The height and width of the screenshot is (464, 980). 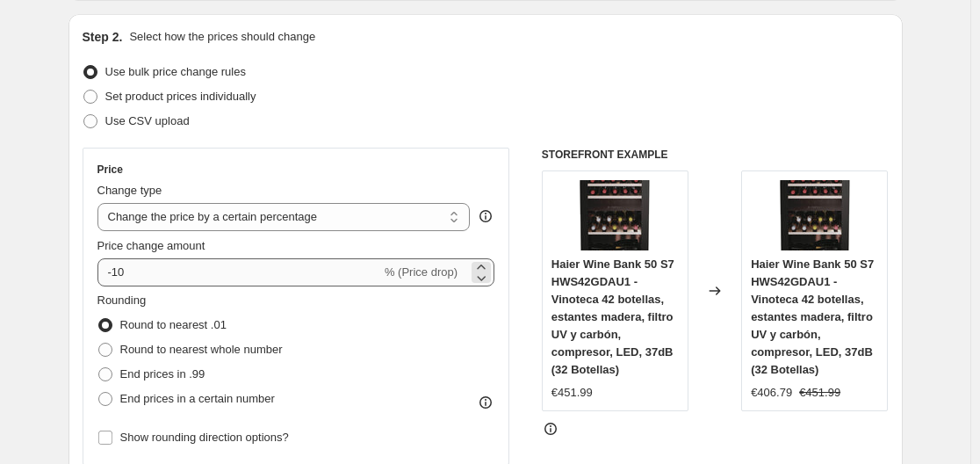 What do you see at coordinates (122, 300) in the screenshot?
I see `span: Rounding` at bounding box center [122, 300].